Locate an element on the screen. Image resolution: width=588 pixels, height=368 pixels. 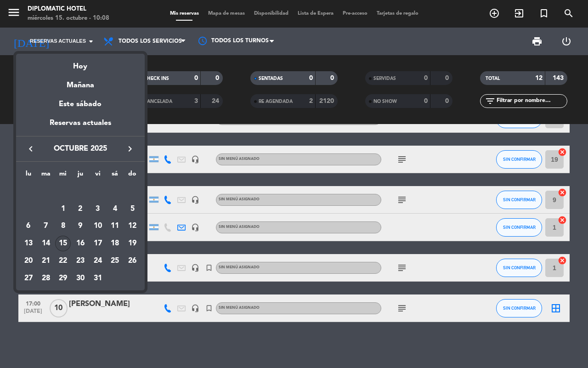
div: 31 is located at coordinates (98, 278).